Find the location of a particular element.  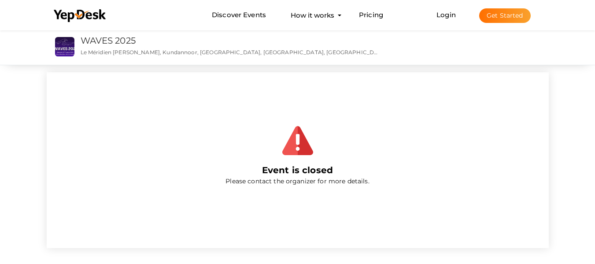

a: Login is located at coordinates (446, 15).